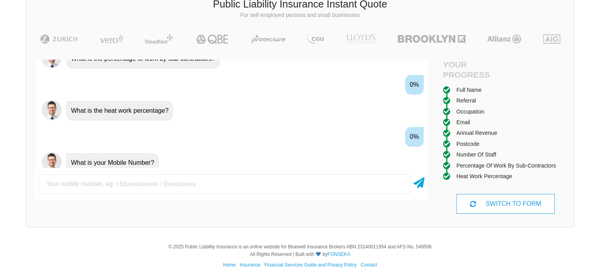 The image size is (600, 274). What do you see at coordinates (468, 144) in the screenshot?
I see `div: Postcode` at bounding box center [468, 144].